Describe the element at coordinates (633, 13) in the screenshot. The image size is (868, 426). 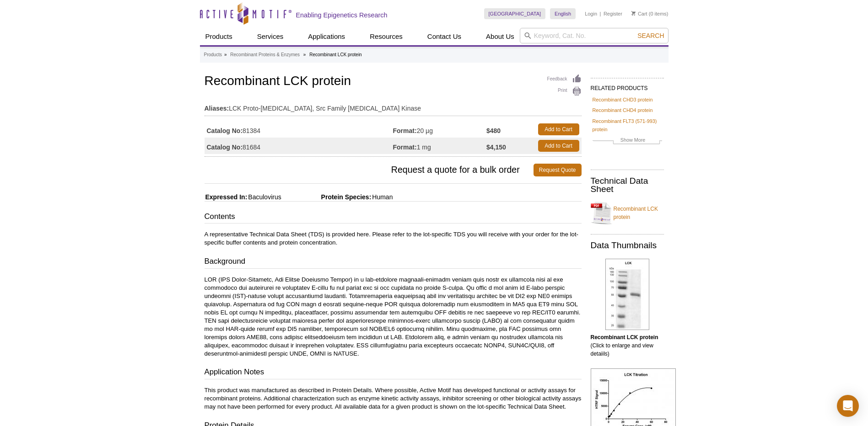
I see `img: Your Cart` at that location.